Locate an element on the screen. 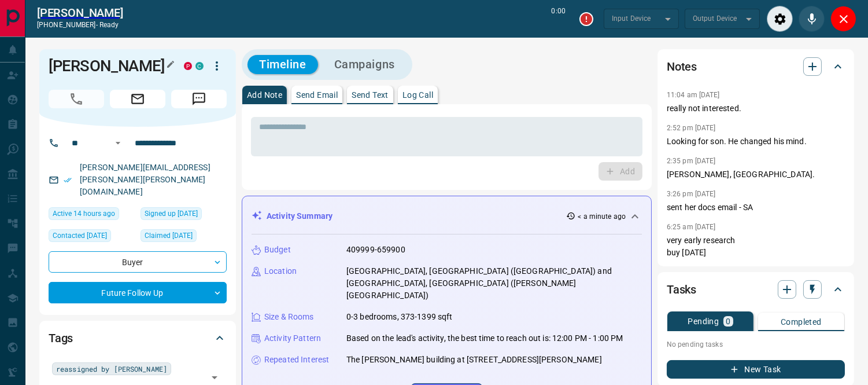 The height and width of the screenshot is (385, 868). p: Send Text is located at coordinates (370, 95).